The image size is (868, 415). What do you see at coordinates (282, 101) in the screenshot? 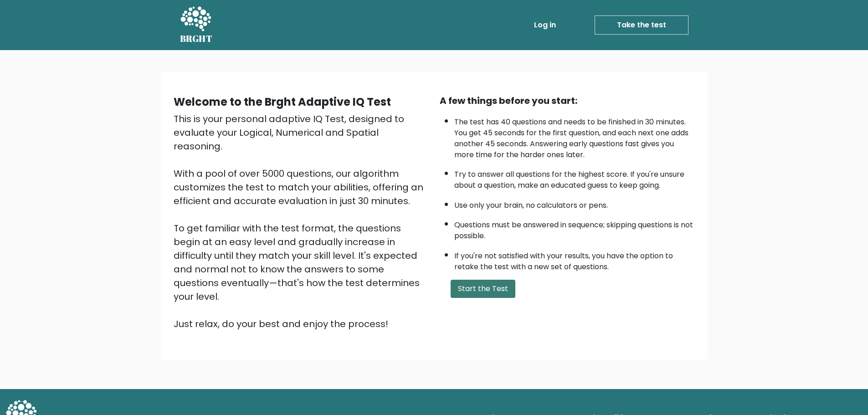
I see `b: Welcome to the Brght Adaptive IQ Test` at bounding box center [282, 101].